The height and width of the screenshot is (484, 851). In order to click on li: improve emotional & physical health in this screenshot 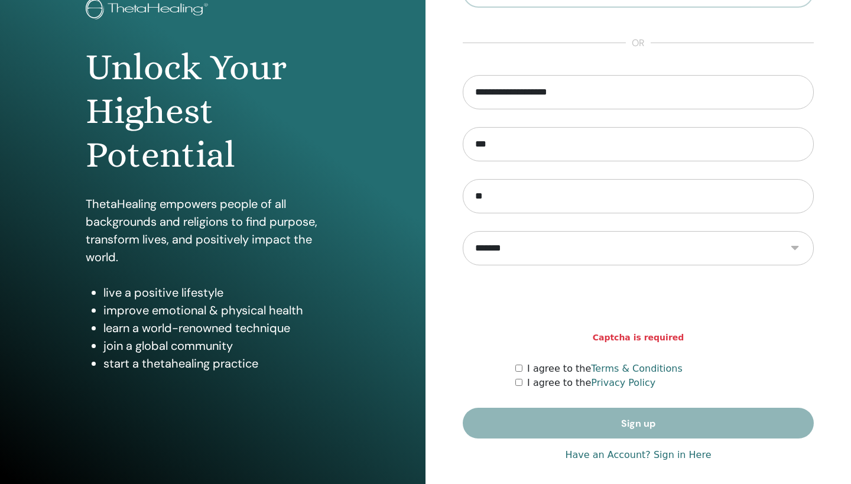, I will do `click(222, 310)`.